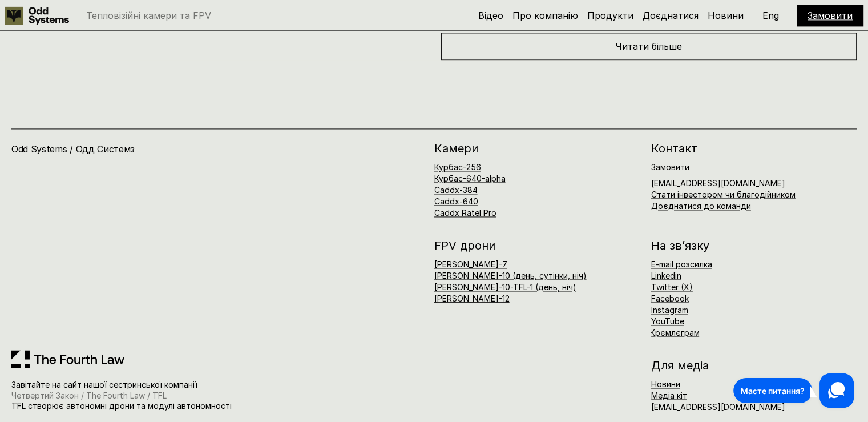  I want to click on a: Caddx-384, so click(456, 190).